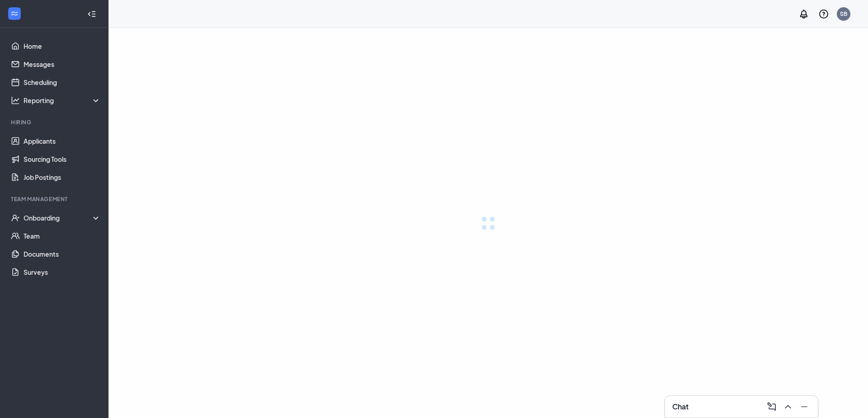 Image resolution: width=868 pixels, height=418 pixels. What do you see at coordinates (92, 14) in the screenshot?
I see `svg: Collapse` at bounding box center [92, 14].